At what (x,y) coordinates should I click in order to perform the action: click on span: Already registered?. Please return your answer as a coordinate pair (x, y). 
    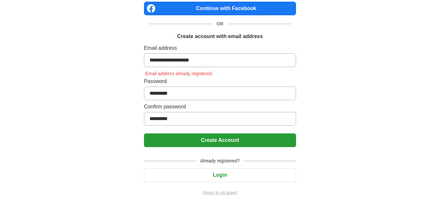
    Looking at the image, I should click on (220, 161).